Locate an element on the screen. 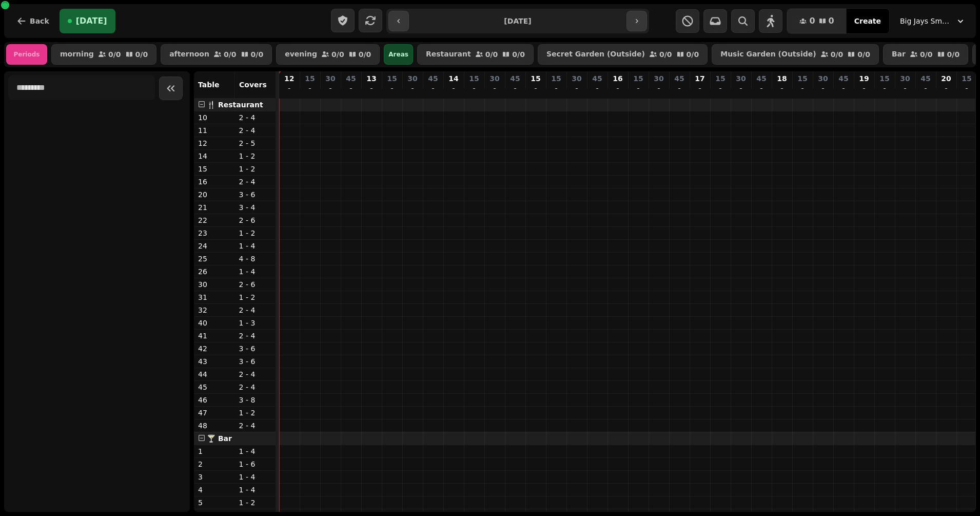  button: evening0/00/0 is located at coordinates (327, 54).